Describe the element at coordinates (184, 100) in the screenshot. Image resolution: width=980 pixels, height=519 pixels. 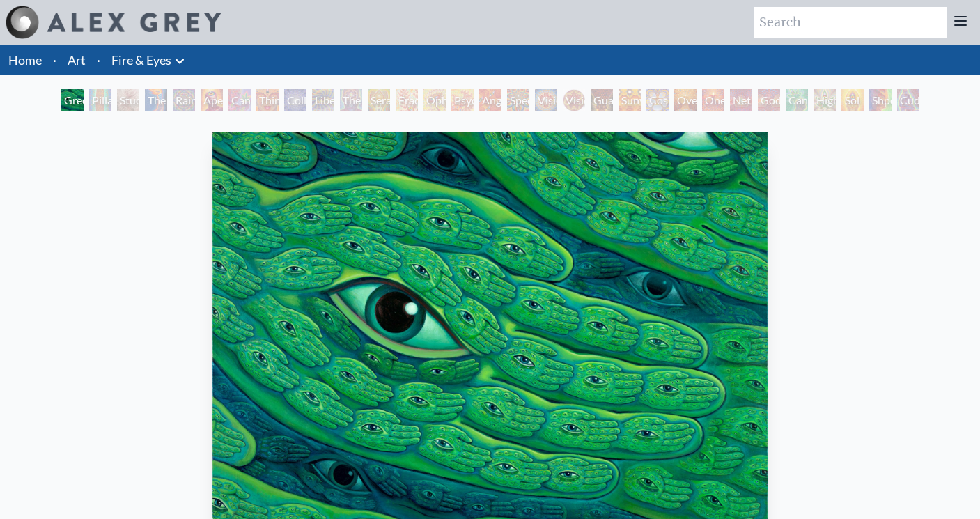
I see `div: Rainbow Eye Ripple` at that location.